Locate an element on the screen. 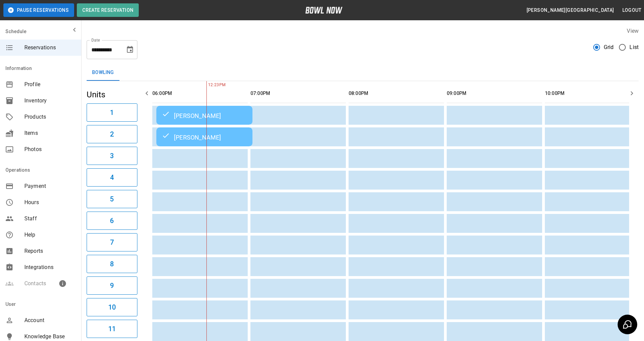  button: 8 is located at coordinates (112, 265).